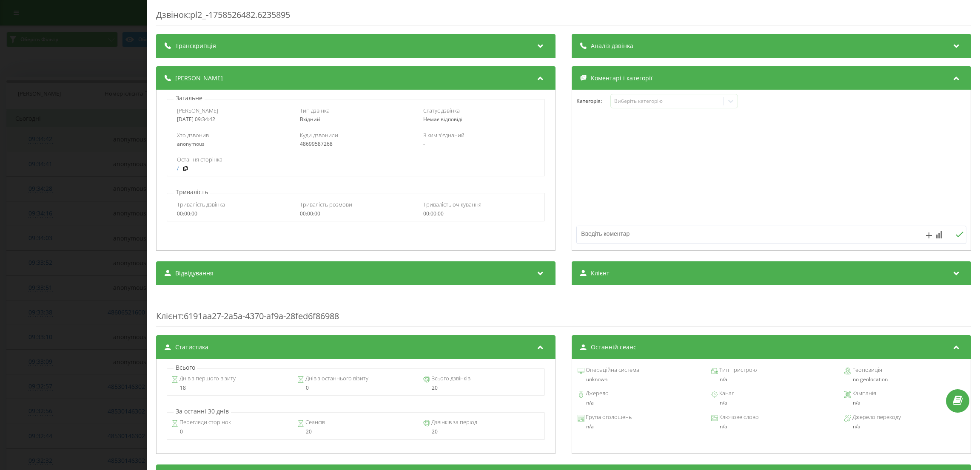 This screenshot has width=980, height=470. I want to click on span: Джерело переходу, so click(876, 418).